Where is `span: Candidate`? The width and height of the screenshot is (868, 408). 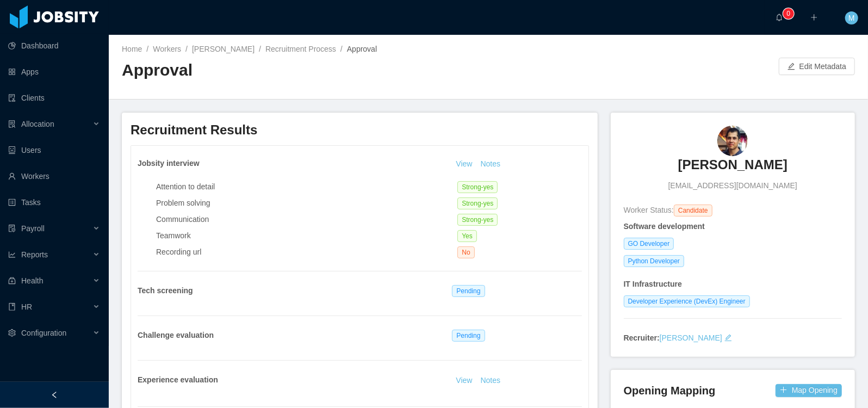
span: Candidate is located at coordinates (693, 211).